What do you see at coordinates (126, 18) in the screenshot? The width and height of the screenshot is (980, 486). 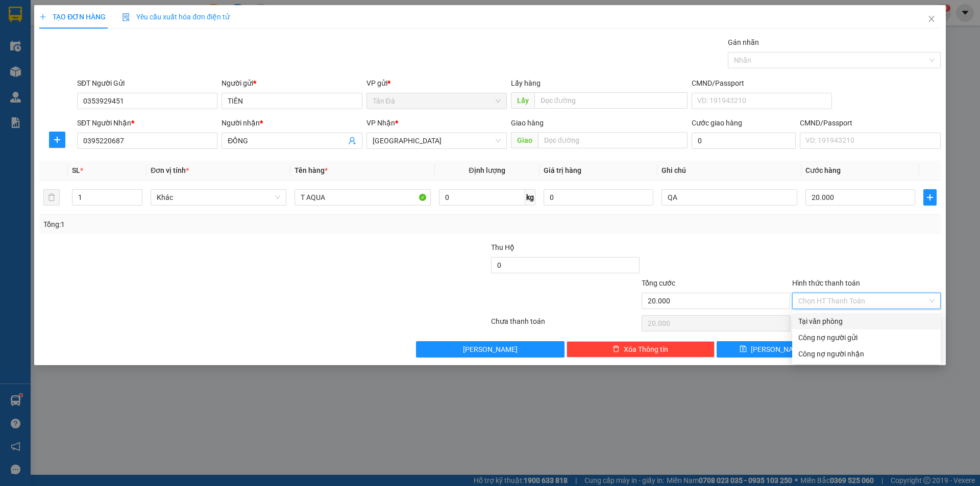 I see `img: icon` at bounding box center [126, 18].